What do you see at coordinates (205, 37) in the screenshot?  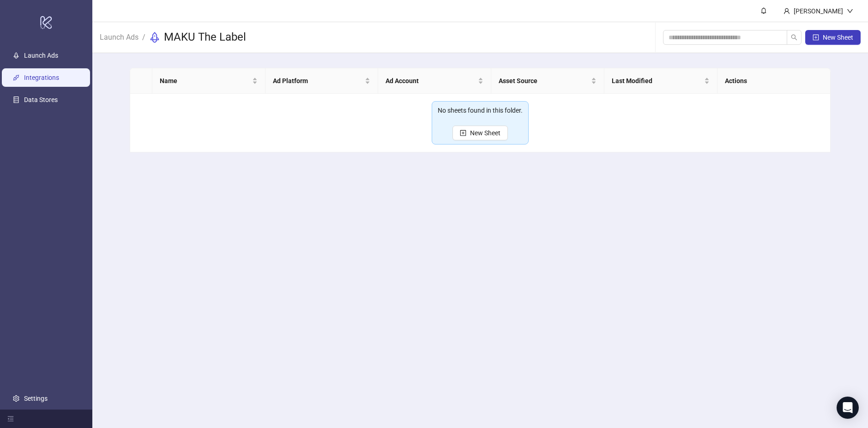 I see `h3: MAKU The Label` at bounding box center [205, 37].